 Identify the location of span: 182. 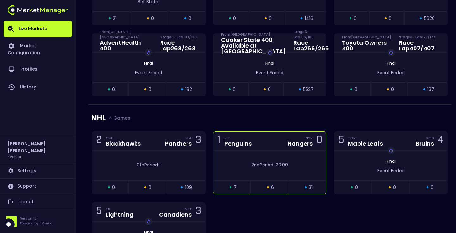
(188, 89).